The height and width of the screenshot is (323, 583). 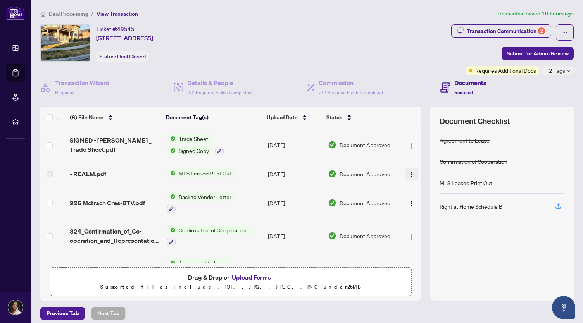 I want to click on span: SIGNED 400_Agreement_to_Lease_-_Residential_-_PropTx-OREA__1___1_.pdf, so click(x=115, y=269).